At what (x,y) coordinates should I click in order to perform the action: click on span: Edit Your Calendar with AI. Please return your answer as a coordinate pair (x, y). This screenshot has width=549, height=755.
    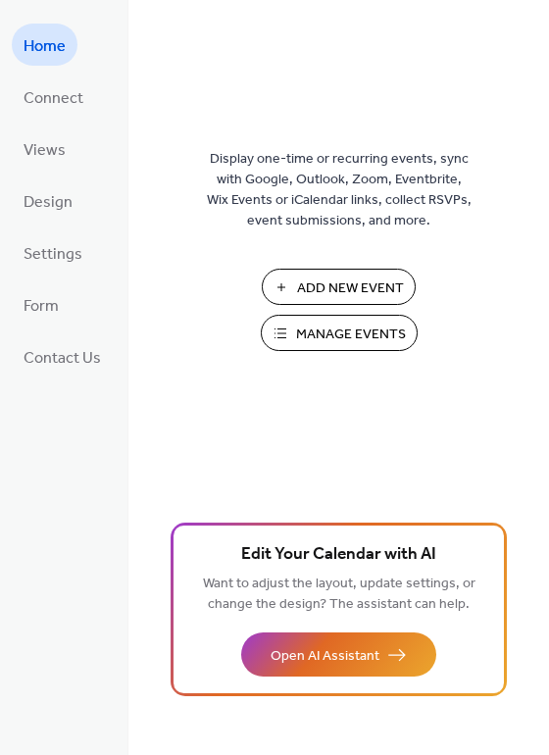
    Looking at the image, I should click on (338, 555).